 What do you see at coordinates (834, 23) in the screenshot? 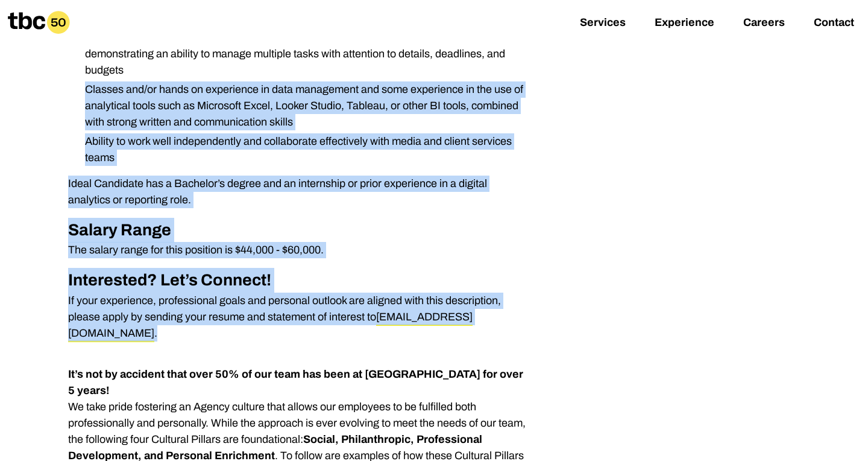
I see `a: Contact` at bounding box center [834, 23].